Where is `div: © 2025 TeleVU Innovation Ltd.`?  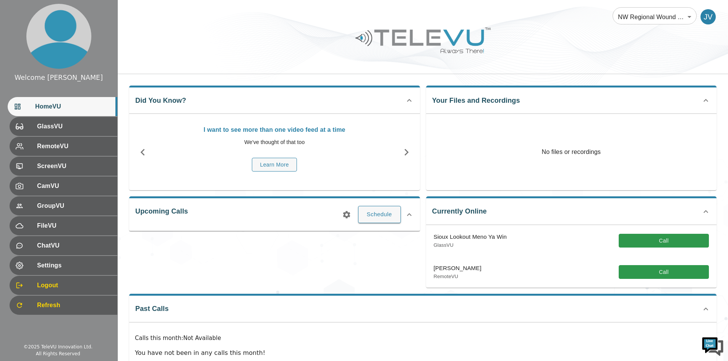
div: © 2025 TeleVU Innovation Ltd. is located at coordinates (58, 347).